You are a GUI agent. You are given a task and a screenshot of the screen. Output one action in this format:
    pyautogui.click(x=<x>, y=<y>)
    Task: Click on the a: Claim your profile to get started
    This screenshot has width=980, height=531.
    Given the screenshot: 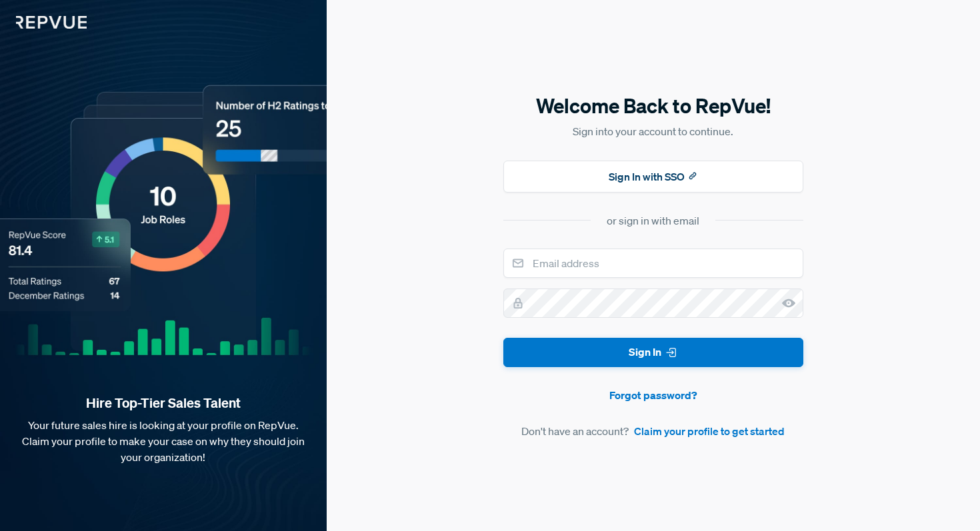 What is the action you would take?
    pyautogui.click(x=710, y=431)
    